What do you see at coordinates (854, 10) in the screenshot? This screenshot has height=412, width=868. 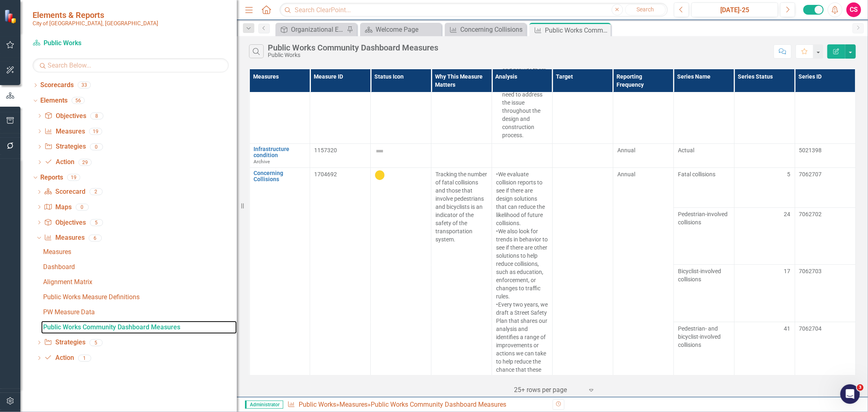 I see `div: CS` at bounding box center [854, 10].